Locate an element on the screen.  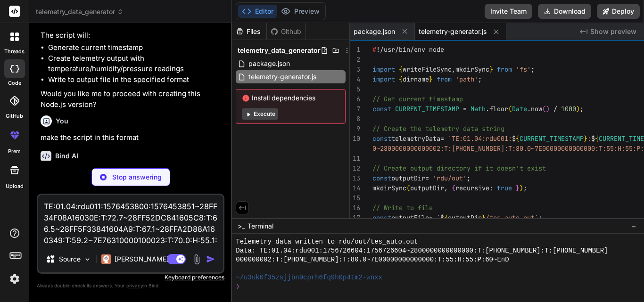
div: 16 is located at coordinates (355, 208).